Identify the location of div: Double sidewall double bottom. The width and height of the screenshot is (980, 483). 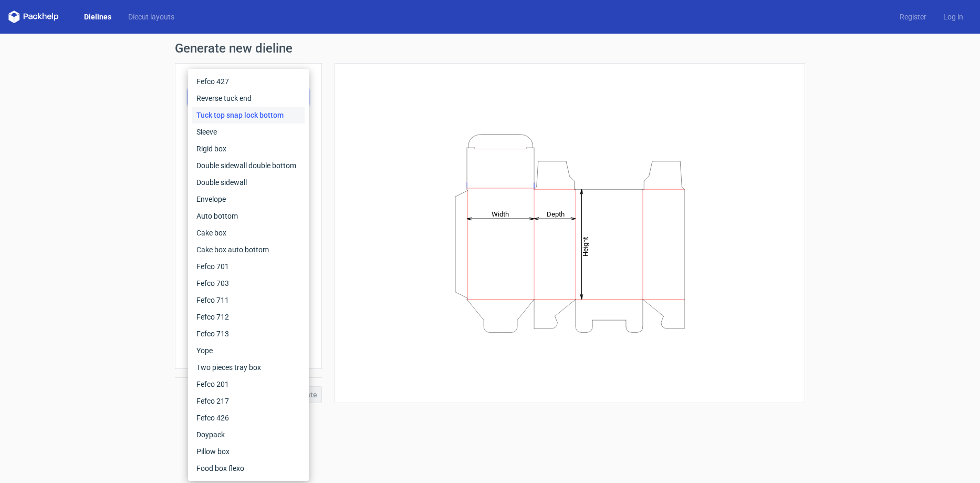
(248, 166).